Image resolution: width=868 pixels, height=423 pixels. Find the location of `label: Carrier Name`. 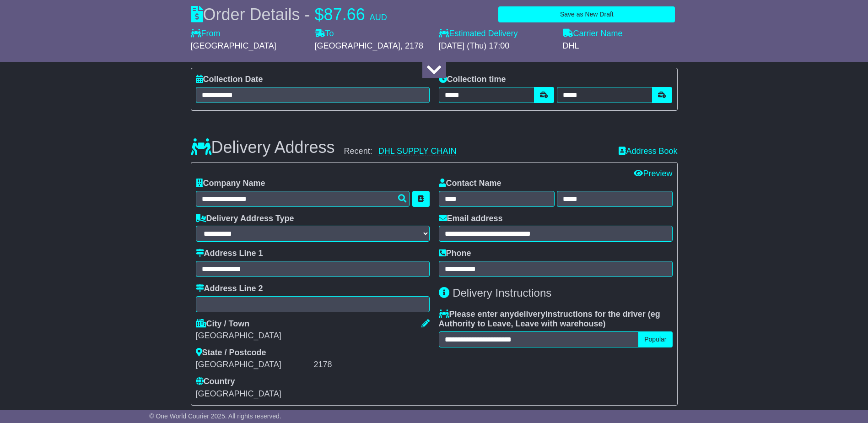

label: Carrier Name is located at coordinates (592, 34).